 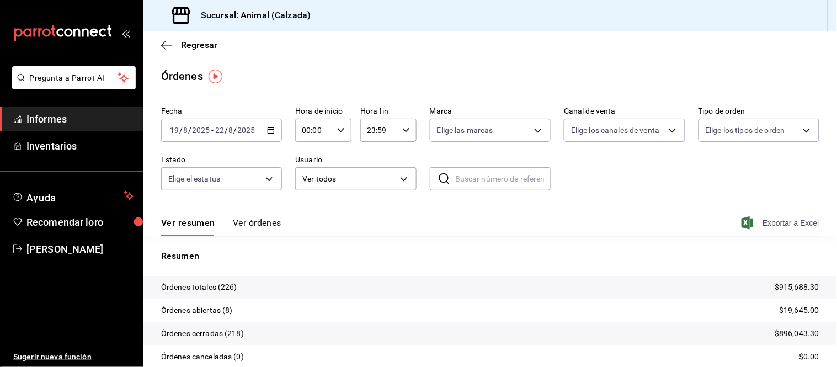 I want to click on font: Órdenes, so click(x=182, y=76).